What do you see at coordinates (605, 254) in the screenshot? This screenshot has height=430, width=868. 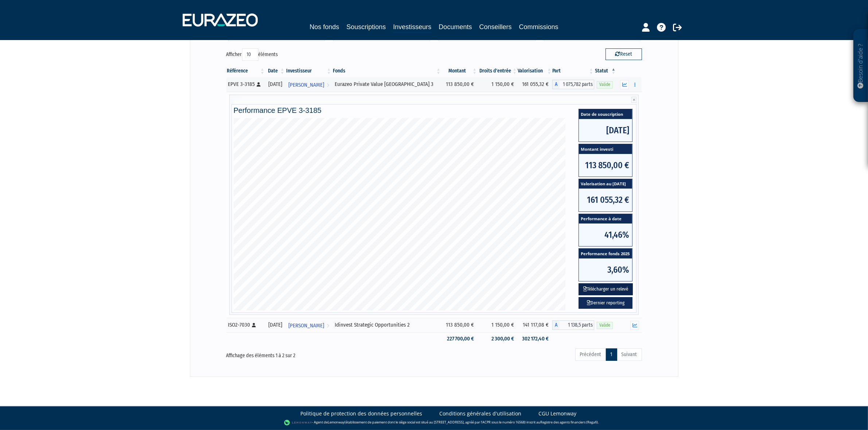 I see `span: Performance fonds 2025` at bounding box center [605, 254].